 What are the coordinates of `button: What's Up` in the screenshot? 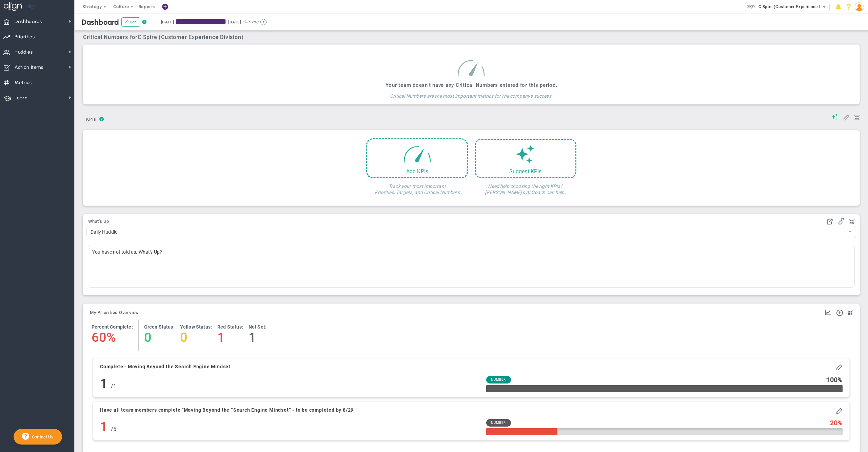 It's located at (98, 222).